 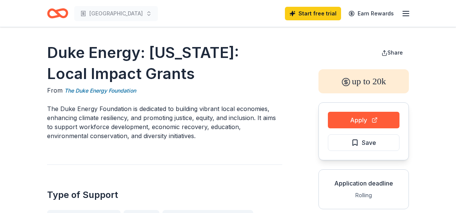 What do you see at coordinates (100, 91) in the screenshot?
I see `a: The Duke Energy Foundation` at bounding box center [100, 91].